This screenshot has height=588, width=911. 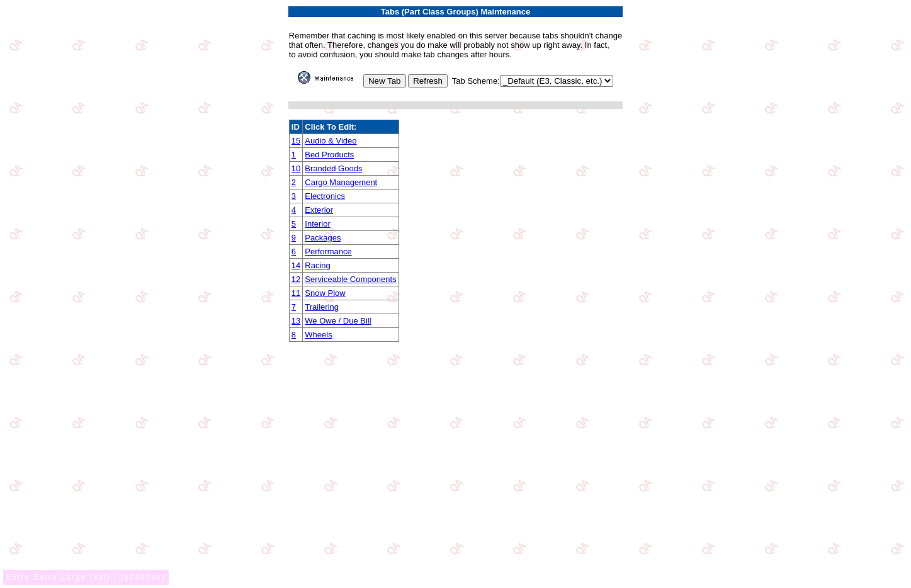 What do you see at coordinates (296, 279) in the screenshot?
I see `a: 12` at bounding box center [296, 279].